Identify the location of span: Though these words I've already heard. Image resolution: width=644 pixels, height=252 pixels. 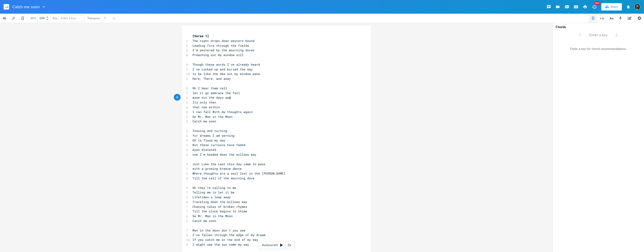
(226, 64).